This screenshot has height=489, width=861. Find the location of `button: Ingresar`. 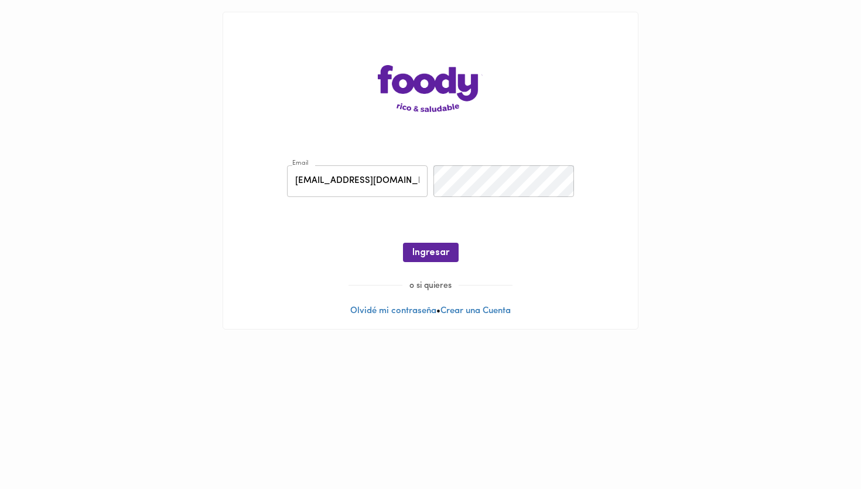

button: Ingresar is located at coordinates (431, 252).